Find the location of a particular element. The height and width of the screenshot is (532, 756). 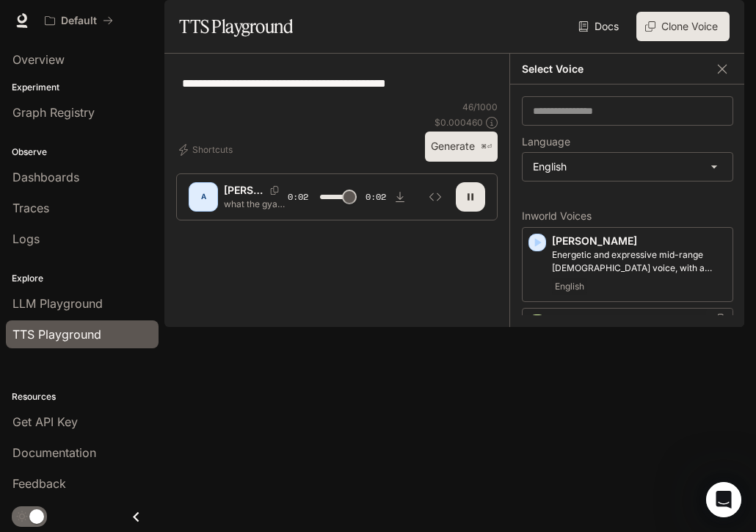

button: Generate⌘⏎ is located at coordinates (461, 146).